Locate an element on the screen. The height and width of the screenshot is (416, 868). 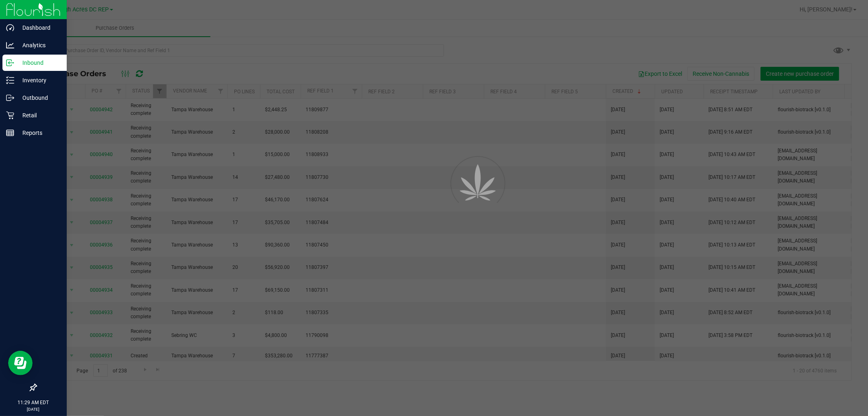
p: Dashboard is located at coordinates (39, 28).